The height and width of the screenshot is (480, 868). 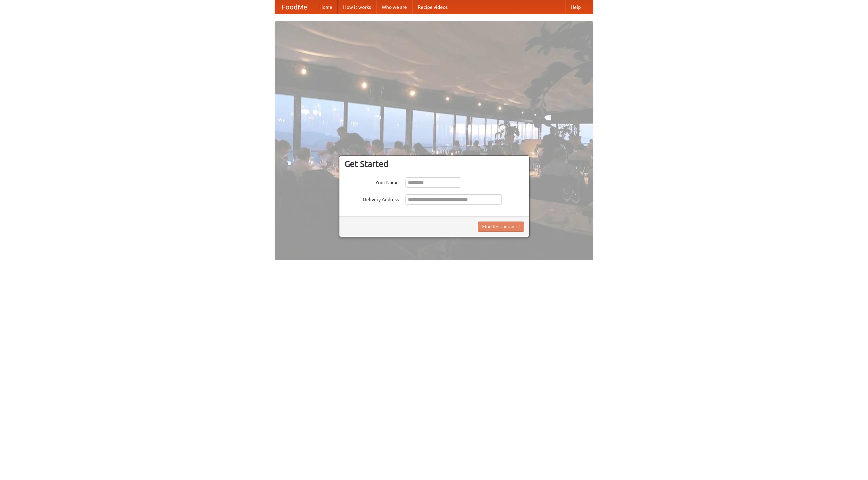 I want to click on a: Help, so click(x=576, y=7).